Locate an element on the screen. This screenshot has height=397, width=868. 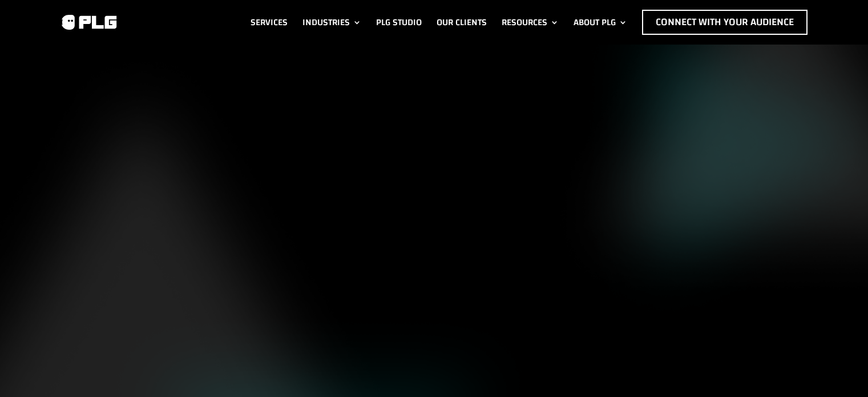
a: Resources is located at coordinates (530, 23).